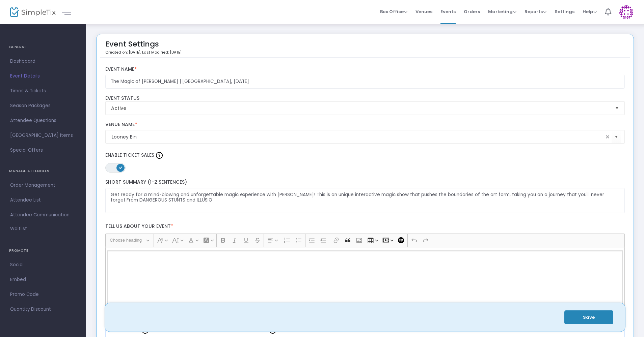 The image size is (644, 337). I want to click on span: Choose heading, so click(127, 241).